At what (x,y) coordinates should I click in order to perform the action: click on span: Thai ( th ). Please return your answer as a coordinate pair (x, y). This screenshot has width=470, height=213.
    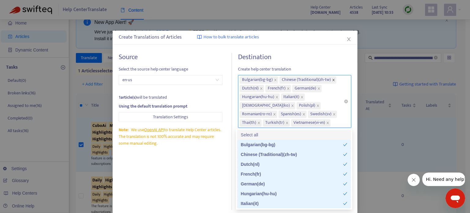
    Looking at the image, I should click on (249, 123).